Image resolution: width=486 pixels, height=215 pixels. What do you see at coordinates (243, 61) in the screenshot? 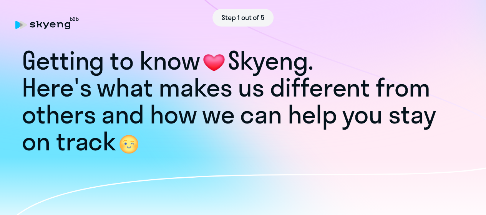
I see `h1: Skyeng.` at bounding box center [243, 61].